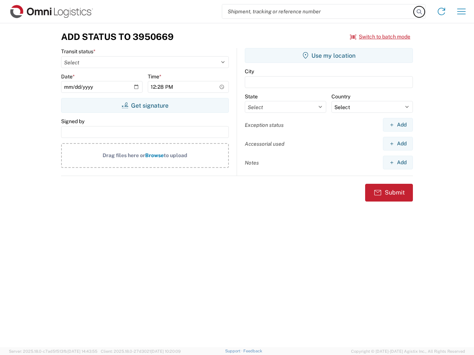 The image size is (474, 355). What do you see at coordinates (154, 77) in the screenshot?
I see `label: Time` at bounding box center [154, 77].